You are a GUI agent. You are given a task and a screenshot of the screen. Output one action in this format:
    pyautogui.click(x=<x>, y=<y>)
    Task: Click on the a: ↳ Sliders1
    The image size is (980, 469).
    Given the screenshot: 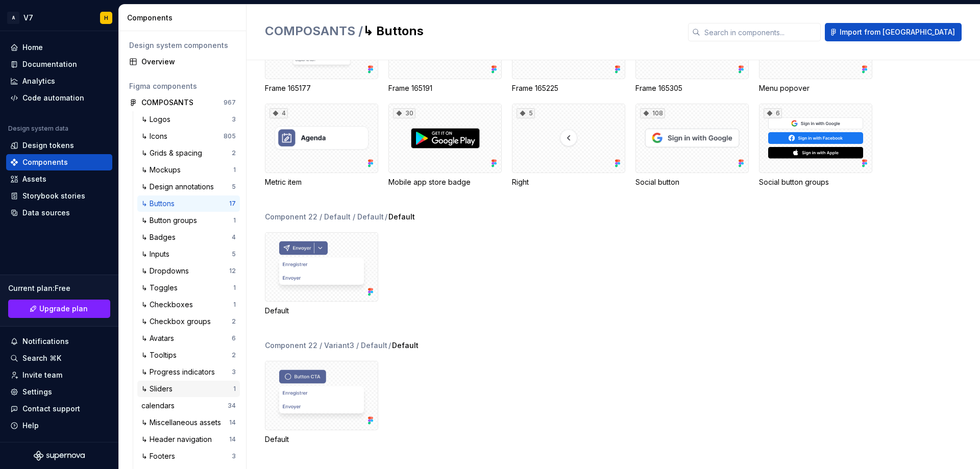 What is the action you would take?
    pyautogui.click(x=188, y=389)
    